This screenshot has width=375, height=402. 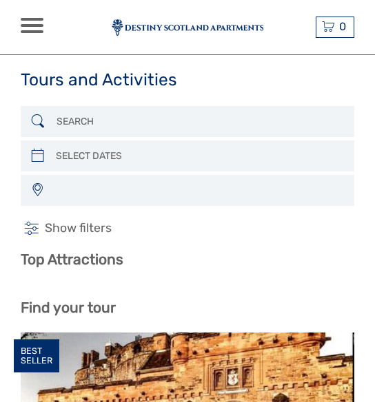 I want to click on span: 0, so click(x=342, y=26).